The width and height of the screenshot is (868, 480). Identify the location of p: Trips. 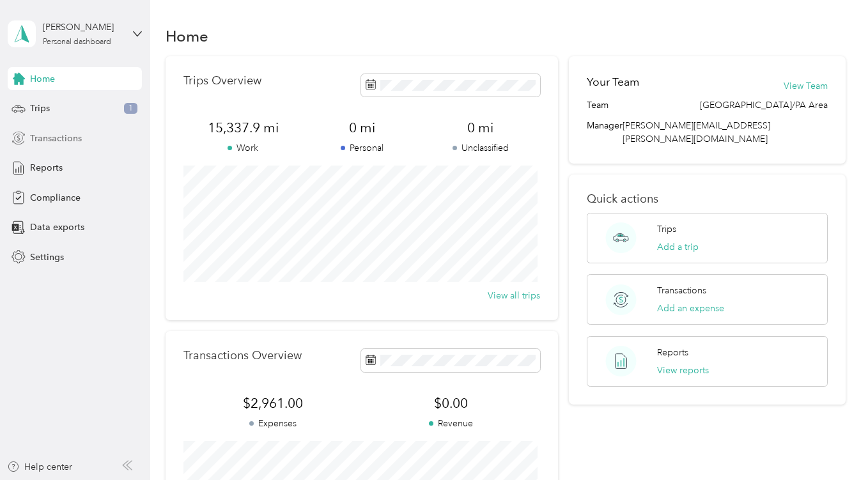
(667, 229).